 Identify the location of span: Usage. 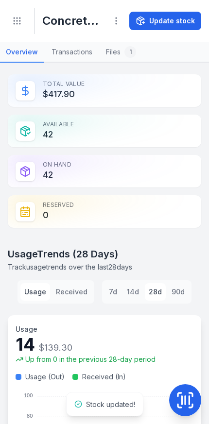
(26, 329).